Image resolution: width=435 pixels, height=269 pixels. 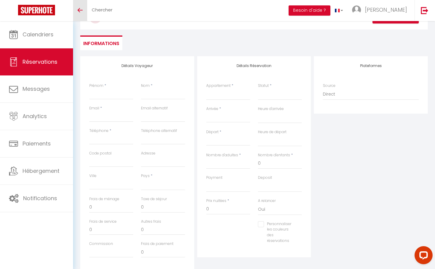 I want to click on img: logout, so click(x=425, y=10).